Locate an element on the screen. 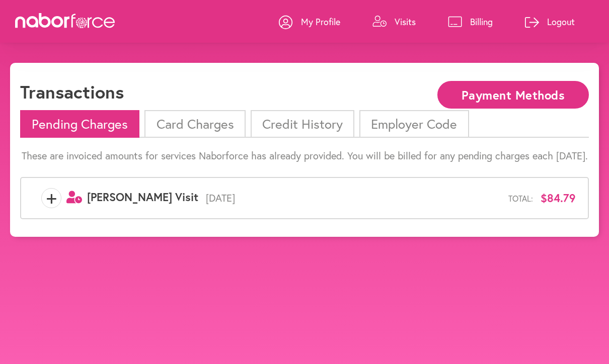 The image size is (609, 364). a: Billing is located at coordinates (470, 22).